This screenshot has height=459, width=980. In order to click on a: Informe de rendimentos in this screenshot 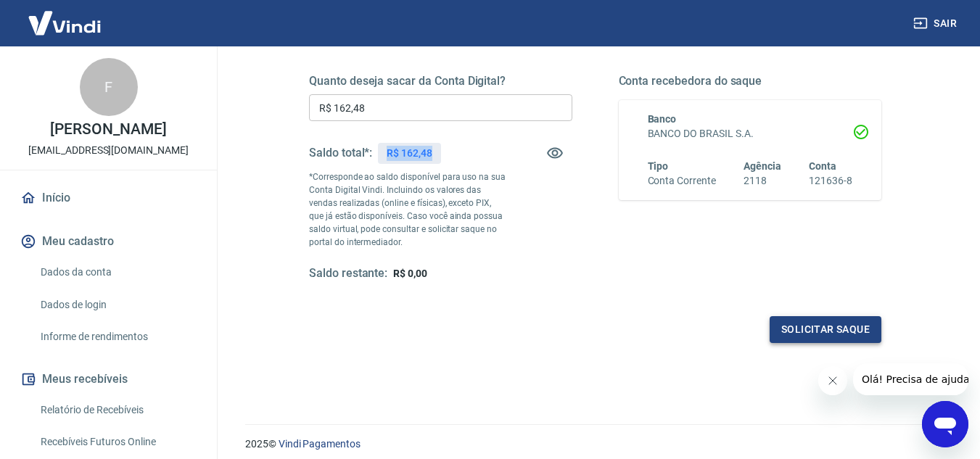, I will do `click(117, 337)`.